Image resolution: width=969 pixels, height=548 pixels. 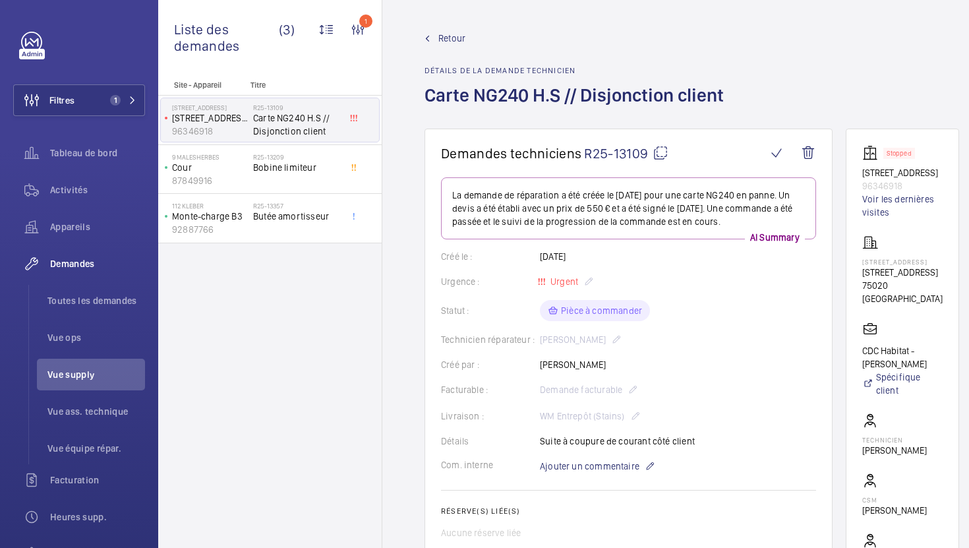 What do you see at coordinates (210, 181) in the screenshot?
I see `p: 87849916` at bounding box center [210, 181].